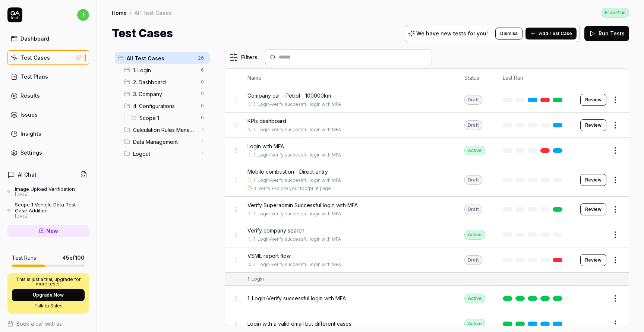 The height and width of the screenshot is (332, 644). I want to click on span: New, so click(52, 231).